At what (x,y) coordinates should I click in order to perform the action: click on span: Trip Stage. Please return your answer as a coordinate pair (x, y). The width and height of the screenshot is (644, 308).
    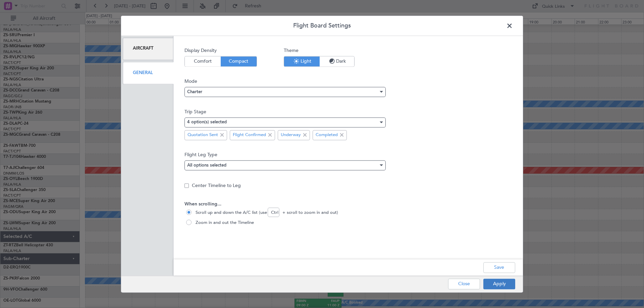
    Looking at the image, I should click on (348, 112).